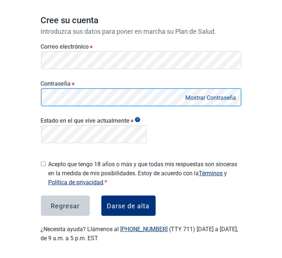 The image size is (282, 258). What do you see at coordinates (129, 206) in the screenshot?
I see `div: Darse de alta` at bounding box center [129, 206].